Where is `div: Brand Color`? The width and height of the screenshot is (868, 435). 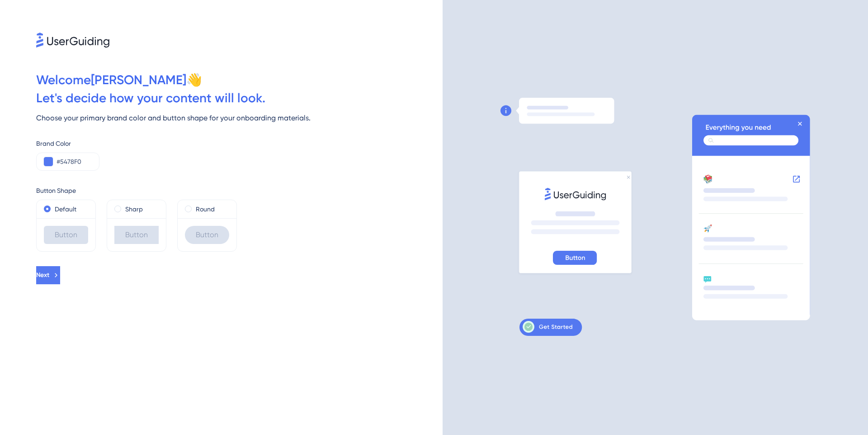
div: Brand Color is located at coordinates (239, 144).